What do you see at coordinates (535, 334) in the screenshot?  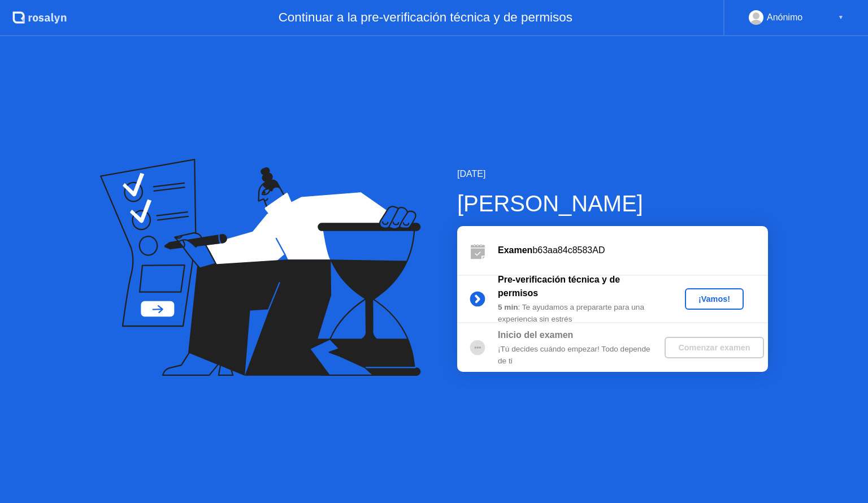 I see `b: Inicio del examen` at bounding box center [535, 334].